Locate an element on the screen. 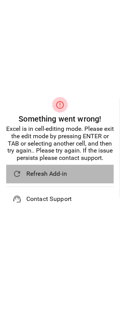 The height and width of the screenshot is (309, 120). span: refresh is located at coordinates (17, 174).